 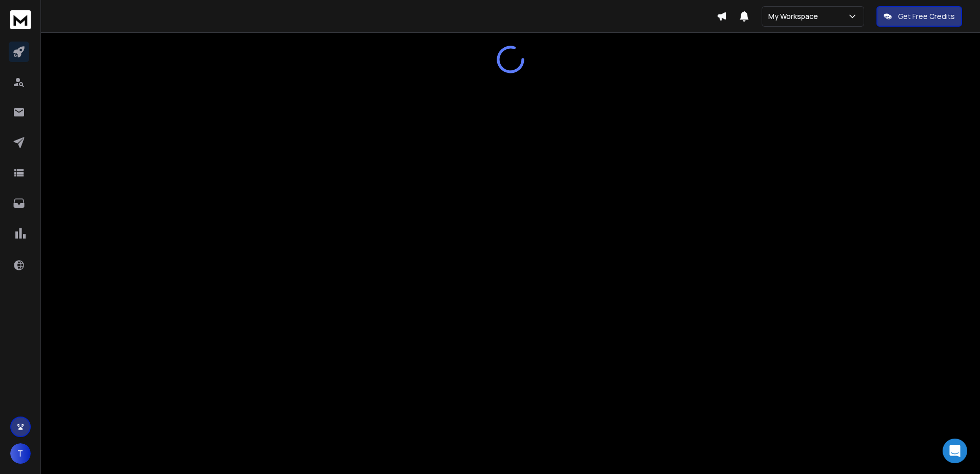 I want to click on button: T, so click(x=21, y=453).